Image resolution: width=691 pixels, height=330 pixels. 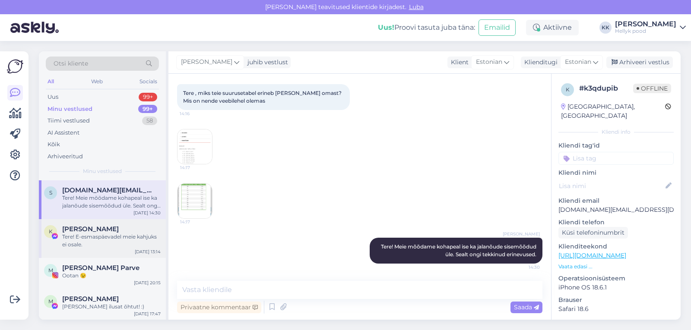 I want to click on div: All, so click(x=51, y=82).